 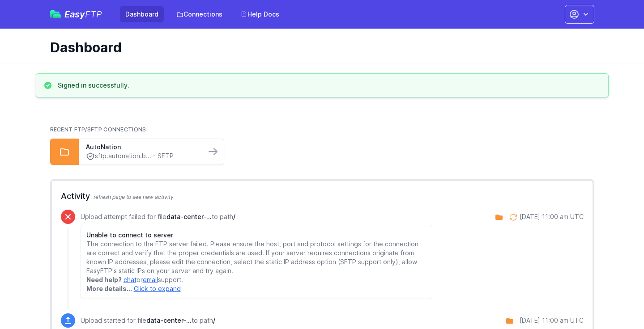 What do you see at coordinates (76, 14) in the screenshot?
I see `a: EasyFTP` at bounding box center [76, 14].